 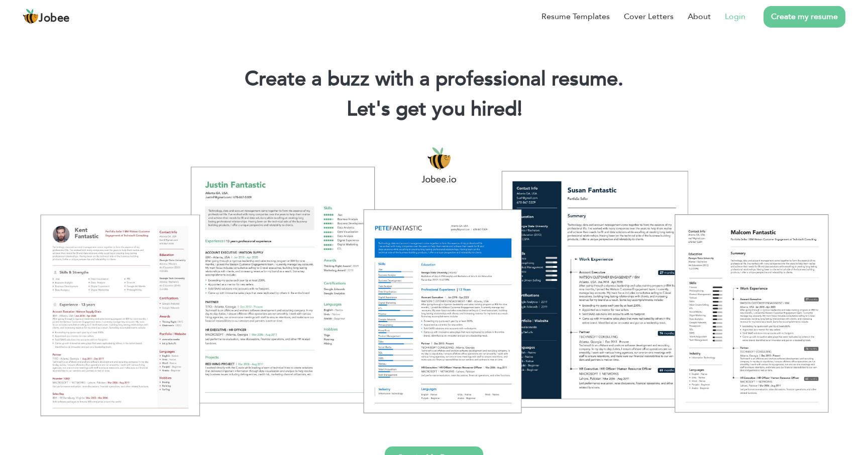 I want to click on a: About, so click(x=699, y=16).